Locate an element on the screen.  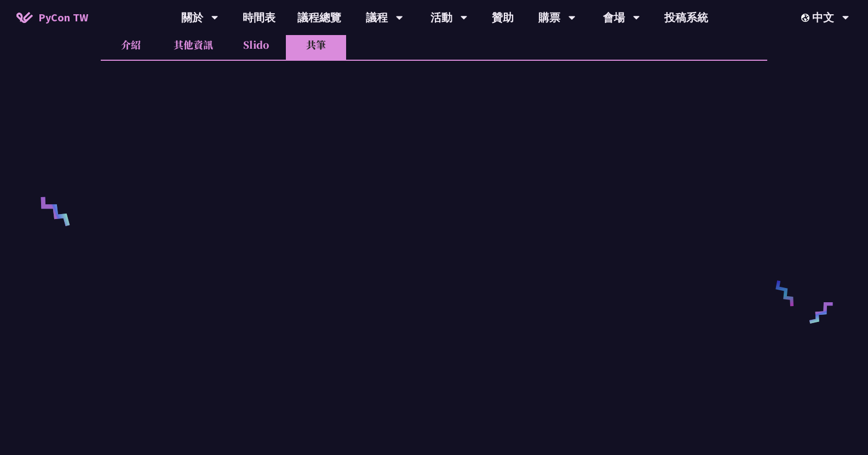
li: 介紹 is located at coordinates (131, 44).